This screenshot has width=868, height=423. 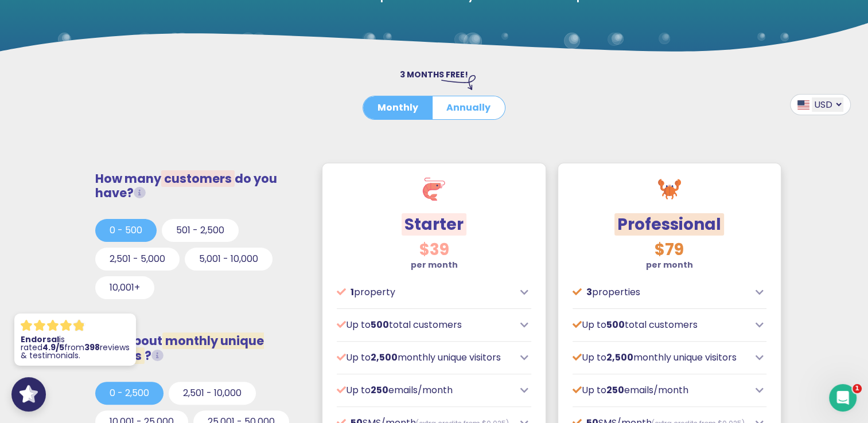 I want to click on strong: 4.9/5, so click(x=53, y=348).